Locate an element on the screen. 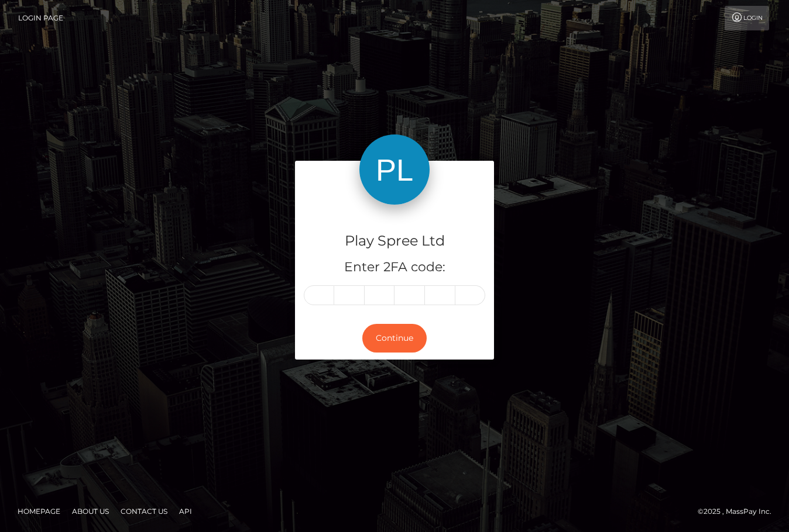 This screenshot has width=789, height=532. button: Continue is located at coordinates (394, 338).